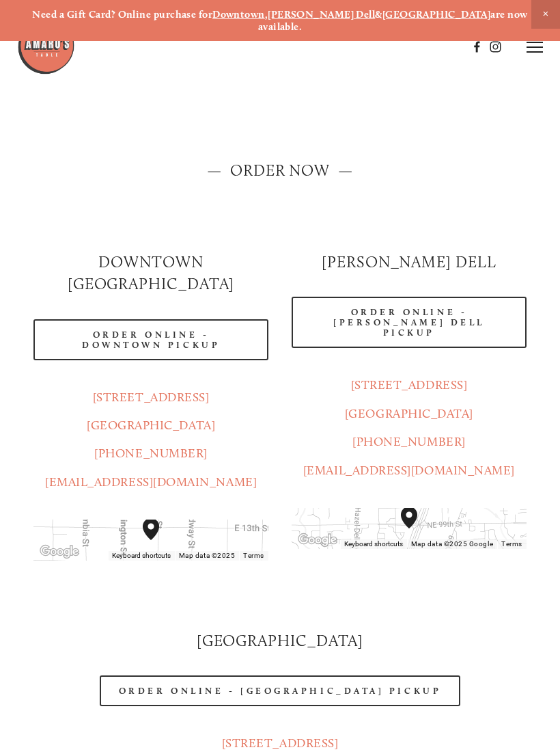 Image resolution: width=560 pixels, height=752 pixels. What do you see at coordinates (122, 14) in the screenshot?
I see `strong: Need a Gift Card? Online purchase for` at bounding box center [122, 14].